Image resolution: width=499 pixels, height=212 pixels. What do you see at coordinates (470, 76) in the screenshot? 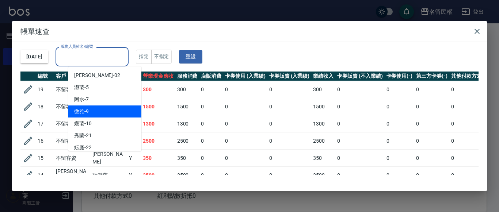
I see `th: 其他付款方式(-)` at bounding box center [470, 76].